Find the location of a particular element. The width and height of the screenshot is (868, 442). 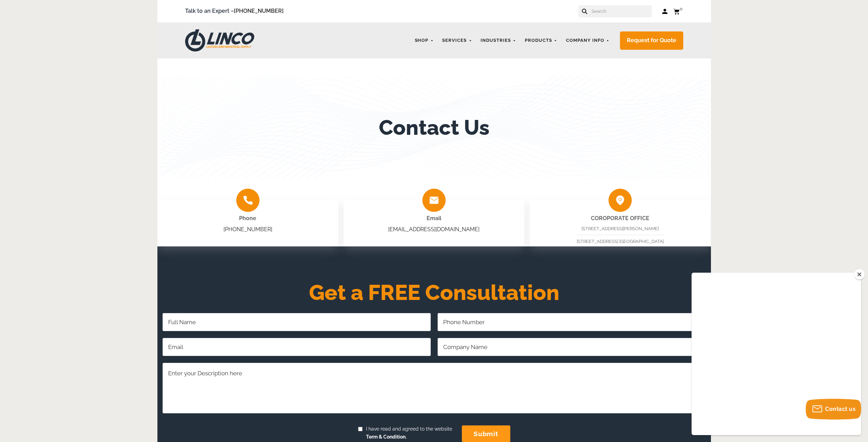

span: 0 is located at coordinates (681, 9).